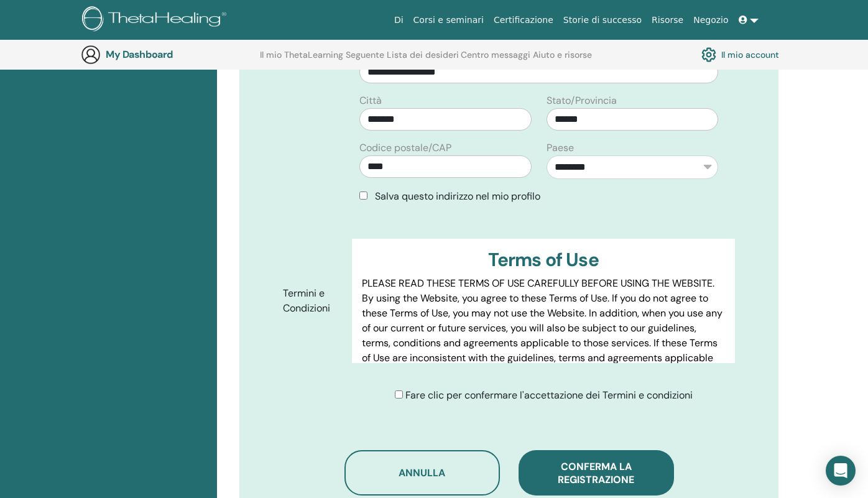  What do you see at coordinates (603, 20) in the screenshot?
I see `a: Storie di successo` at bounding box center [603, 20].